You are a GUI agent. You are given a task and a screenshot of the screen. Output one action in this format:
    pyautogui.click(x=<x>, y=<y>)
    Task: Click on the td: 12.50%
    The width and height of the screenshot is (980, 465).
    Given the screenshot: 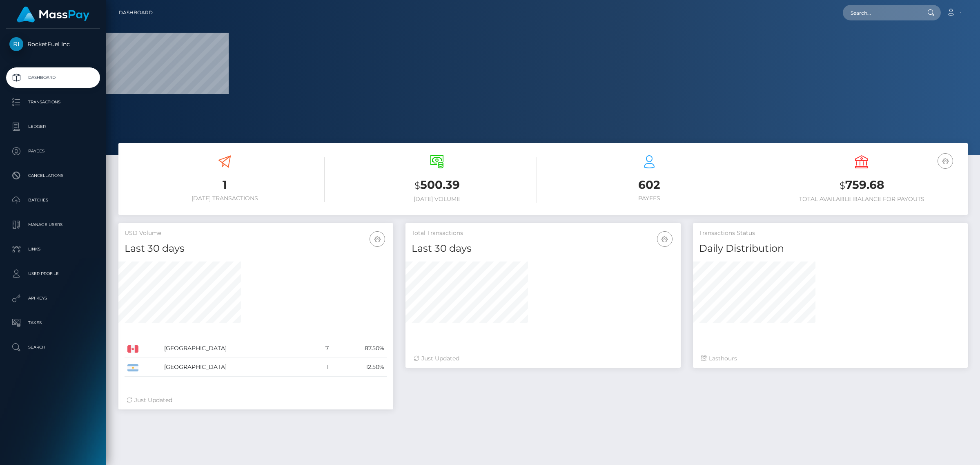 What is the action you would take?
    pyautogui.click(x=360, y=367)
    